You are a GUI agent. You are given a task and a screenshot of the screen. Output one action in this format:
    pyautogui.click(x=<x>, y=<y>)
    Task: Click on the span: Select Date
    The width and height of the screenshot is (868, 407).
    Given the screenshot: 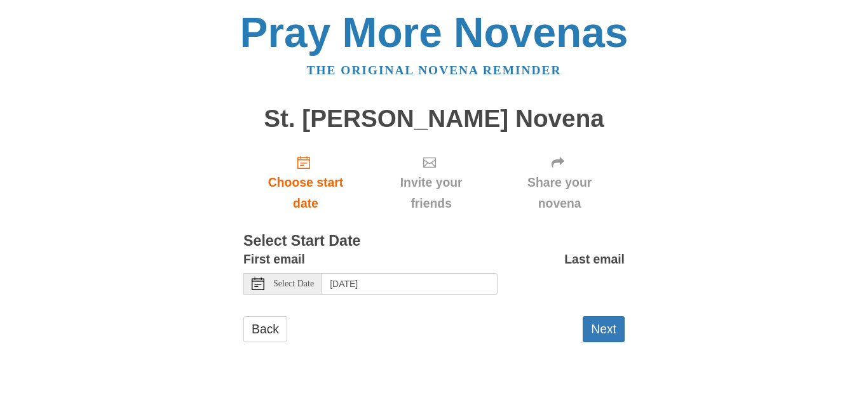 What is the action you would take?
    pyautogui.click(x=293, y=284)
    